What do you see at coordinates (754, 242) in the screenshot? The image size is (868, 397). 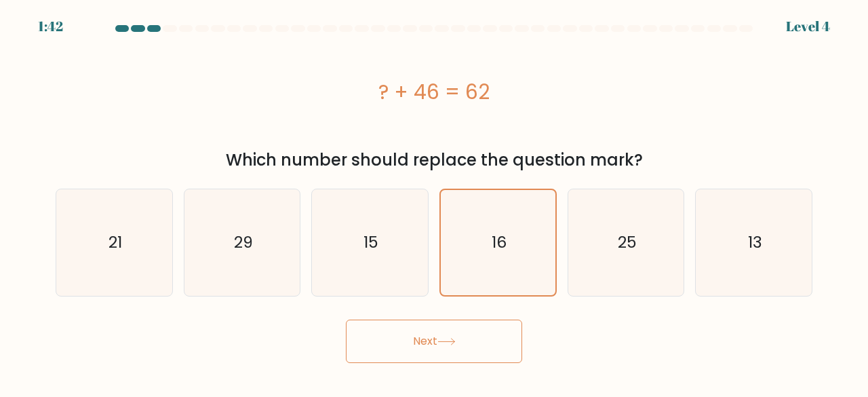 I see `text: 13` at bounding box center [754, 242].